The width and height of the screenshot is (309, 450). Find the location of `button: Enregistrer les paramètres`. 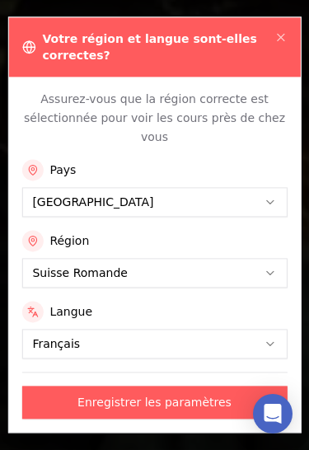

button: Enregistrer les paramètres is located at coordinates (154, 403).